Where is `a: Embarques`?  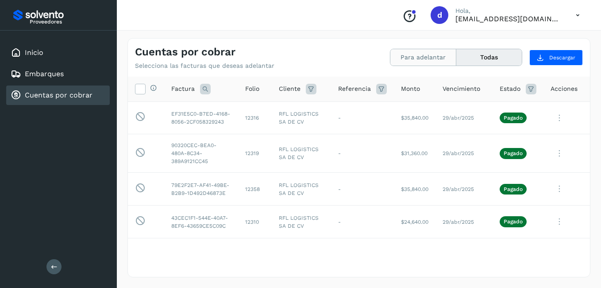 a: Embarques is located at coordinates (44, 74).